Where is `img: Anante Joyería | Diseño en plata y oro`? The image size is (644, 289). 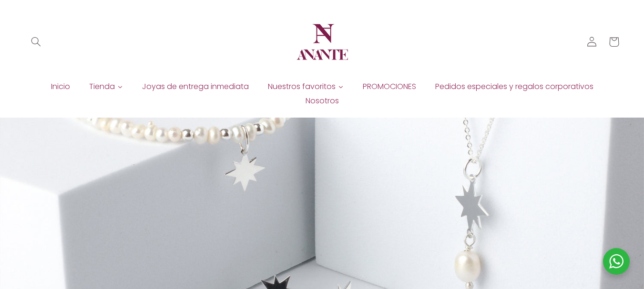 img: Anante Joyería | Diseño en plata y oro is located at coordinates (322, 42).